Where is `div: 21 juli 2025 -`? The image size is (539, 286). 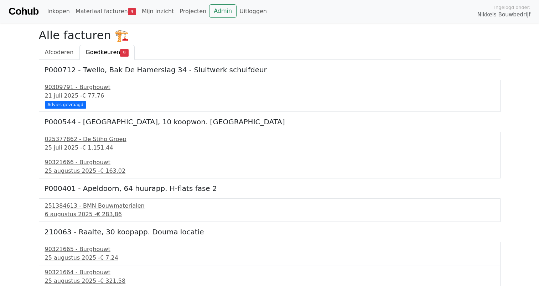
div: 21 juli 2025 - is located at coordinates (270, 96).